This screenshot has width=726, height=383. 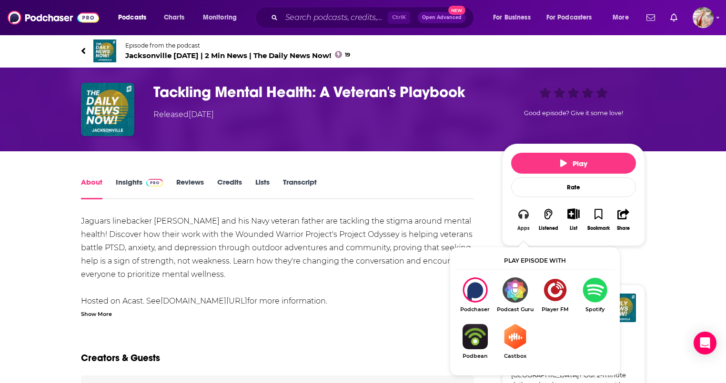 What do you see at coordinates (441, 18) in the screenshot?
I see `button: Open AdvancedNew` at bounding box center [441, 18].